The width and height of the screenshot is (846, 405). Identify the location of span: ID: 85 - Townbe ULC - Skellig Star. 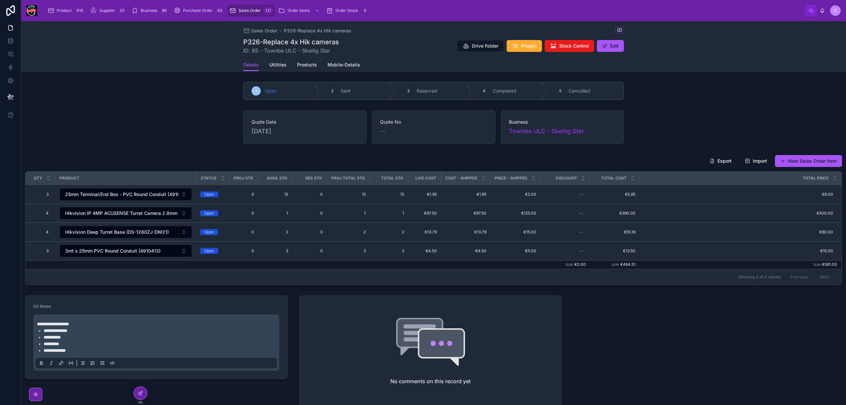
(291, 51).